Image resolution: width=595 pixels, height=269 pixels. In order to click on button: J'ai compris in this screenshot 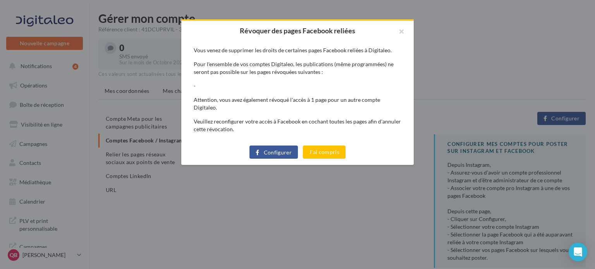, I will do `click(324, 152)`.